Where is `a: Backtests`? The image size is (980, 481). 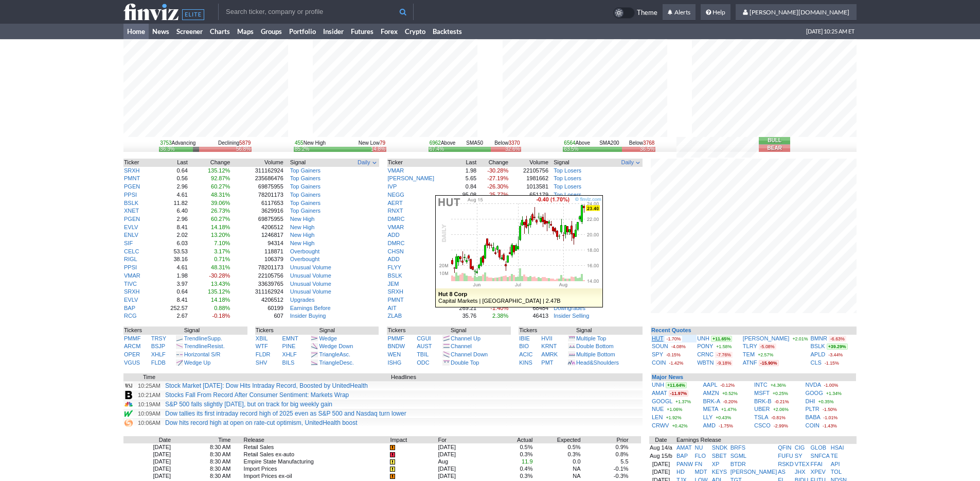
a: Backtests is located at coordinates (447, 32).